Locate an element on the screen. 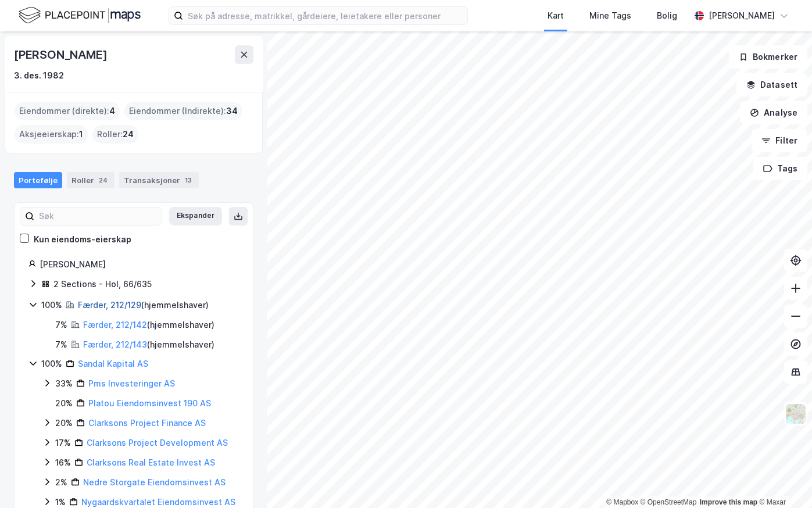  button: Tags is located at coordinates (780, 168).